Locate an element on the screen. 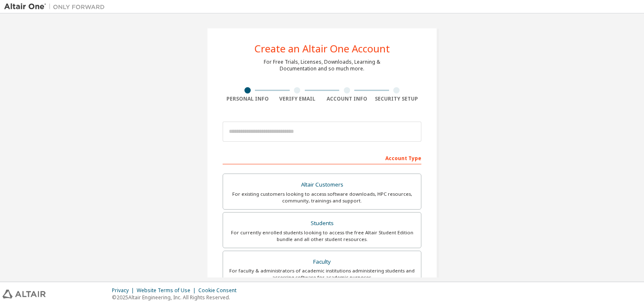 The width and height of the screenshot is (644, 306). div: For currently enrolled students looking to access the free Altair Student Edition bundle and all ... is located at coordinates (322, 236).